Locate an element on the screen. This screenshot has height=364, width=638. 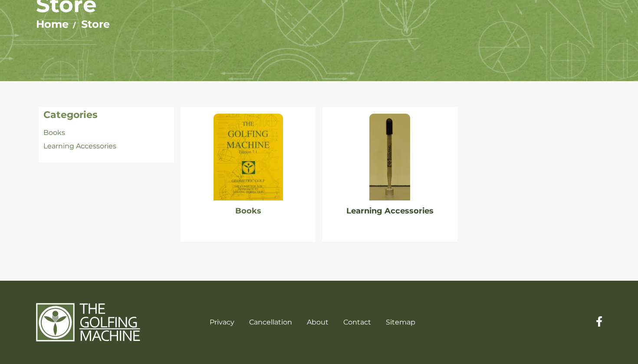
a: Cancellation is located at coordinates (271, 322).